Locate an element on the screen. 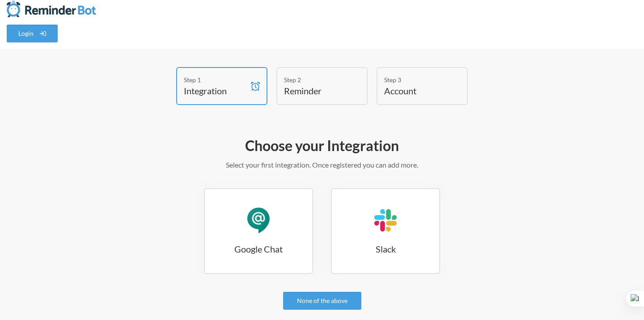  h3: Google Chat is located at coordinates (259, 249).